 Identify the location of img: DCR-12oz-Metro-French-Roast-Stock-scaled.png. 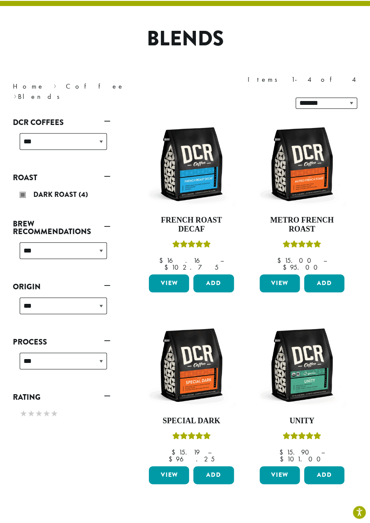
(302, 164).